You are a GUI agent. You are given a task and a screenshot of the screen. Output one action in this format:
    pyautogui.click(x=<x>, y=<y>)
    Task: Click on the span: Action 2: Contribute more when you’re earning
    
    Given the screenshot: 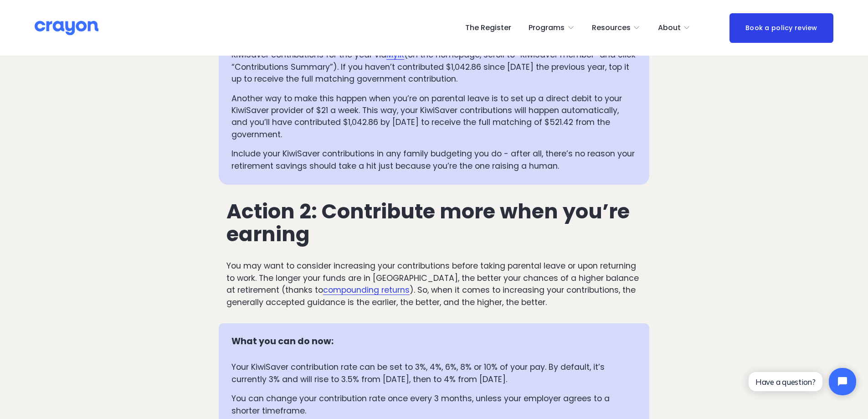 What is the action you would take?
    pyautogui.click(x=430, y=222)
    